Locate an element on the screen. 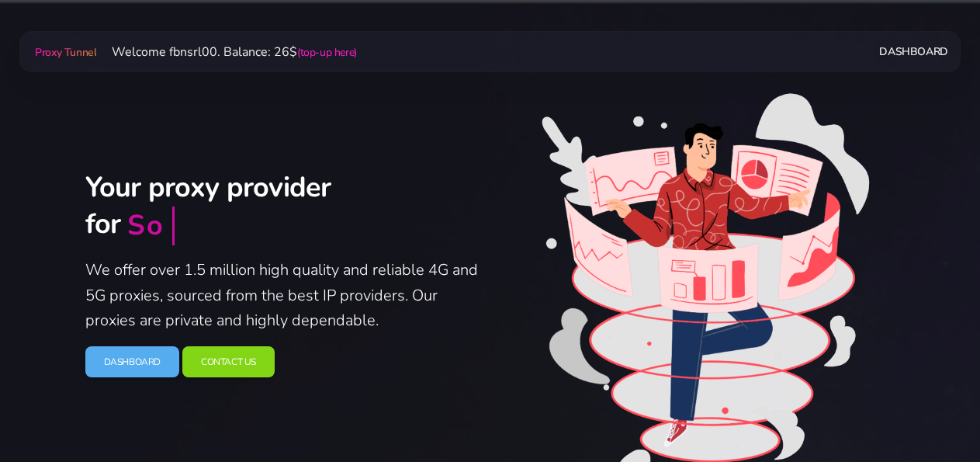  a: Contact Us is located at coordinates (228, 361).